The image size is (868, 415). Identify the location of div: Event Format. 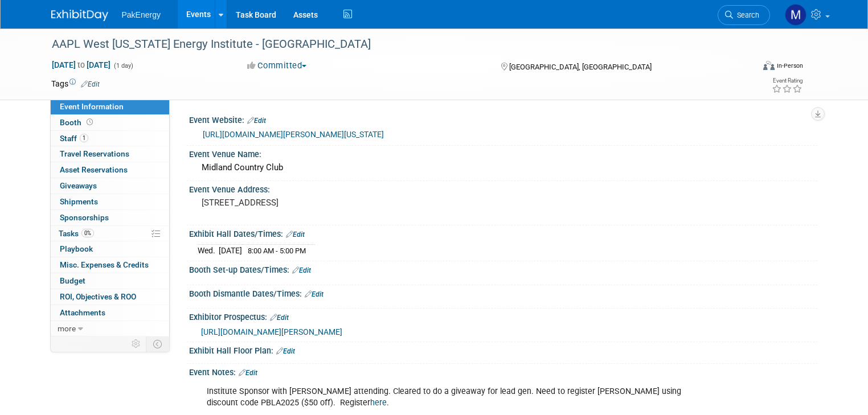
(747, 68).